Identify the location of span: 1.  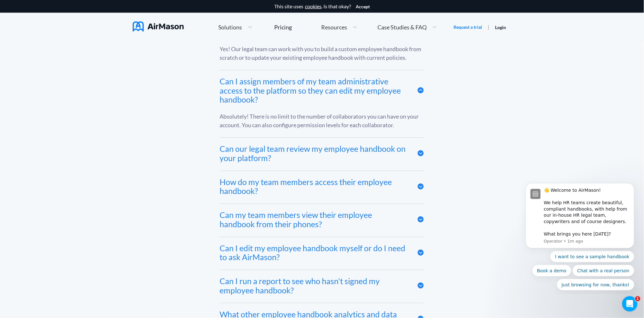
(638, 298).